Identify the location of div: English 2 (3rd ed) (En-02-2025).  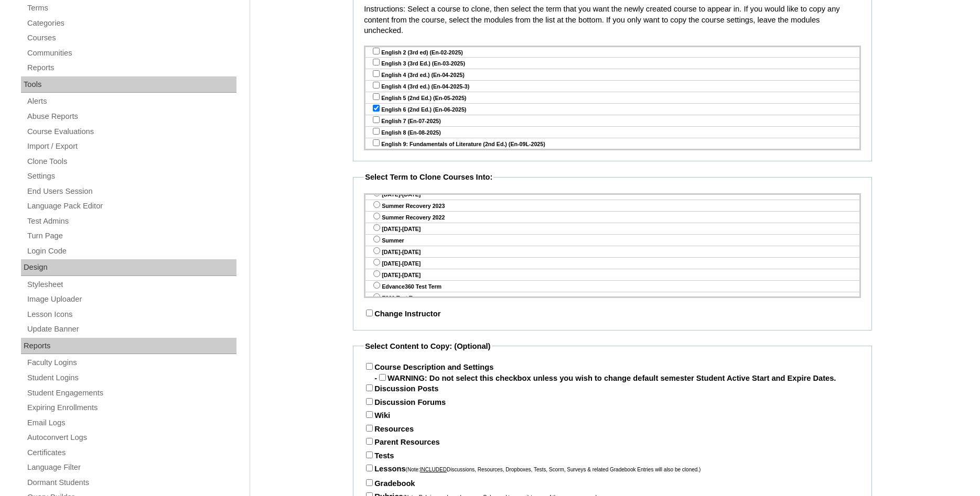
(612, 52).